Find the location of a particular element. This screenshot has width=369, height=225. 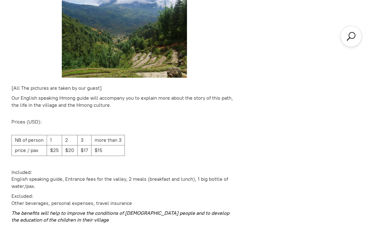

td: $15 is located at coordinates (108, 151).